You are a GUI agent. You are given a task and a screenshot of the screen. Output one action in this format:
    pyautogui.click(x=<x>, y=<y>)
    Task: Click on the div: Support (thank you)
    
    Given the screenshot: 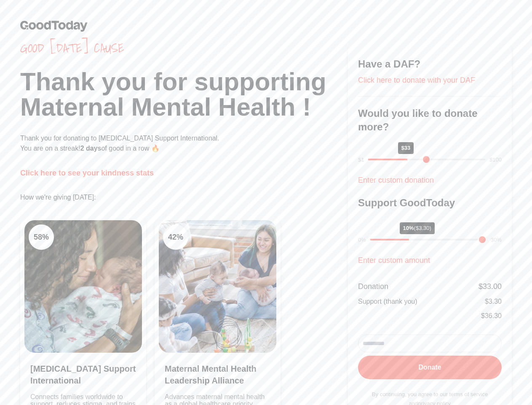 What is the action you would take?
    pyautogui.click(x=388, y=302)
    